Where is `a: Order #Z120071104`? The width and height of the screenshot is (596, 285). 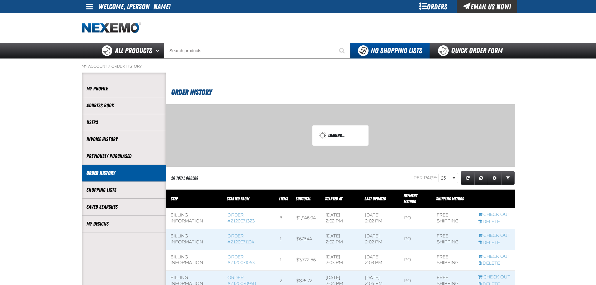 a: Order #Z120071104 is located at coordinates (241, 239).